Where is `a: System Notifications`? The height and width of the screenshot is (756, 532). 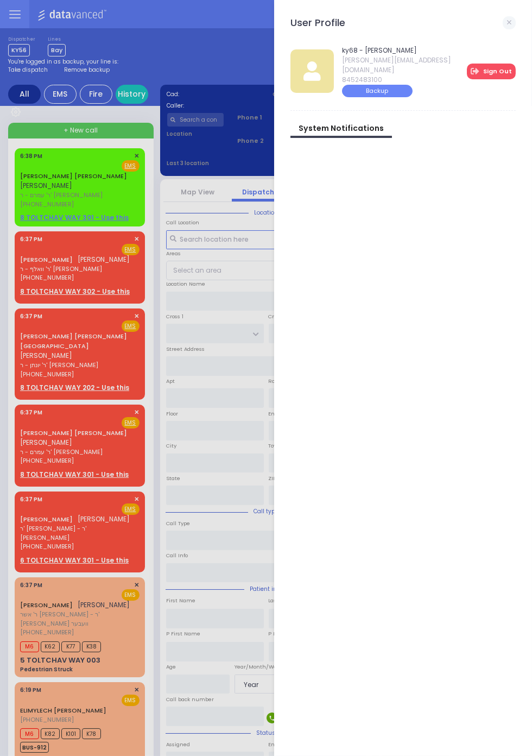 a: System Notifications is located at coordinates (341, 128).